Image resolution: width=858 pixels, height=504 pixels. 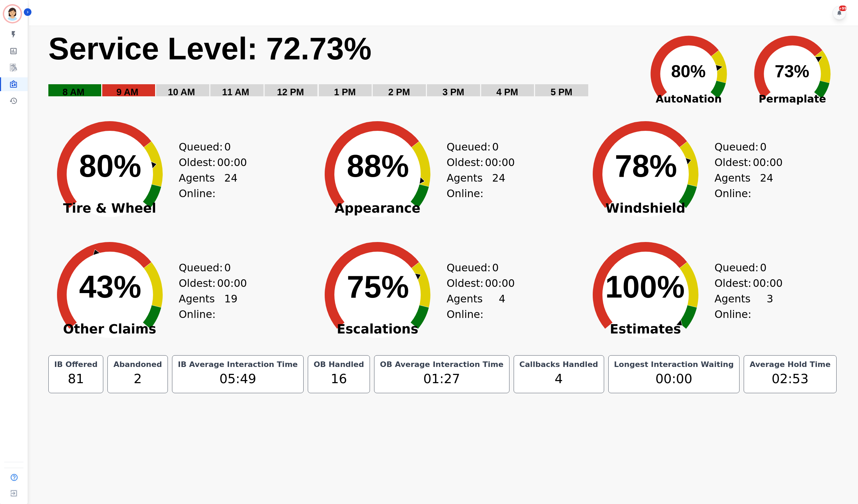 I want to click on text: 11 AM, so click(x=235, y=92).